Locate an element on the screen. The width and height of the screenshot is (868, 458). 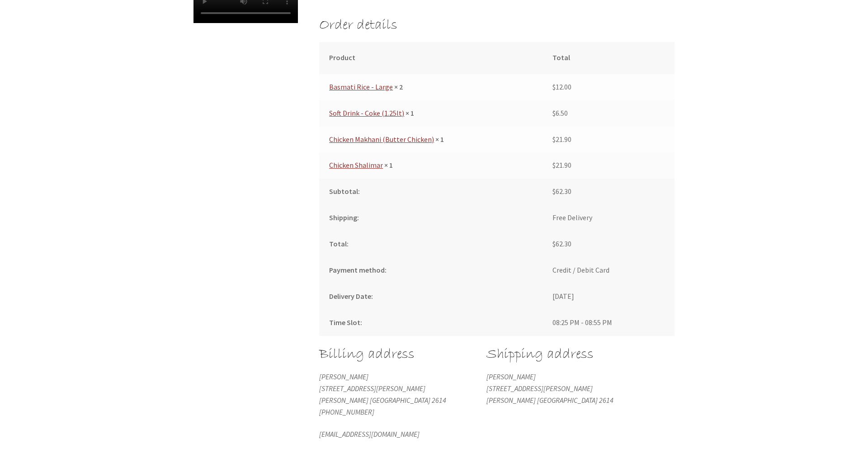
th: Shipping: is located at coordinates (431, 218).